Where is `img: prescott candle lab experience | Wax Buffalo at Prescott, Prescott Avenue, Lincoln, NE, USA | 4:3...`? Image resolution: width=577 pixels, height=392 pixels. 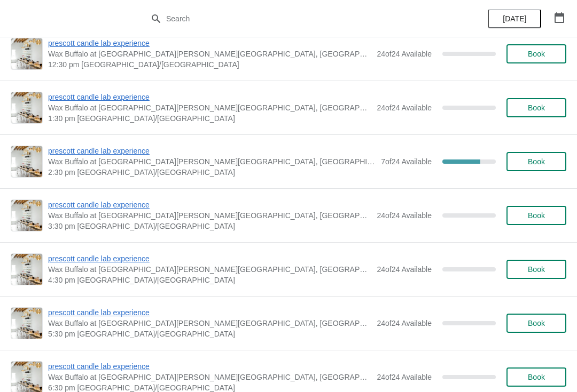 img: prescott candle lab experience | Wax Buffalo at Prescott, Prescott Avenue, Lincoln, NE, USA | 4:3... is located at coordinates (27, 269).